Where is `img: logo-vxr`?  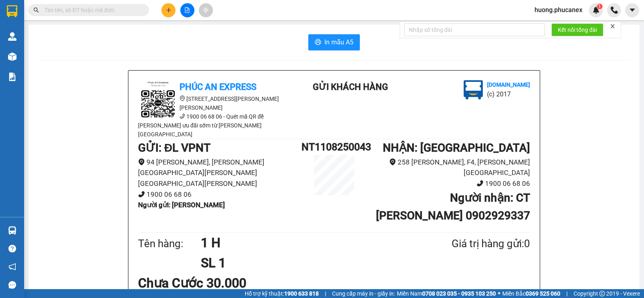 img: logo-vxr is located at coordinates (12, 11).